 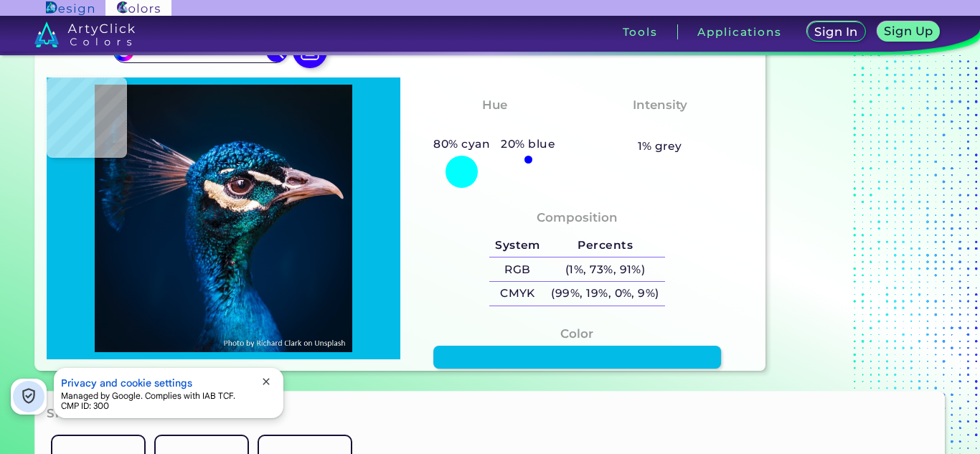 What do you see at coordinates (577, 218) in the screenshot?
I see `h4: Composition` at bounding box center [577, 218].